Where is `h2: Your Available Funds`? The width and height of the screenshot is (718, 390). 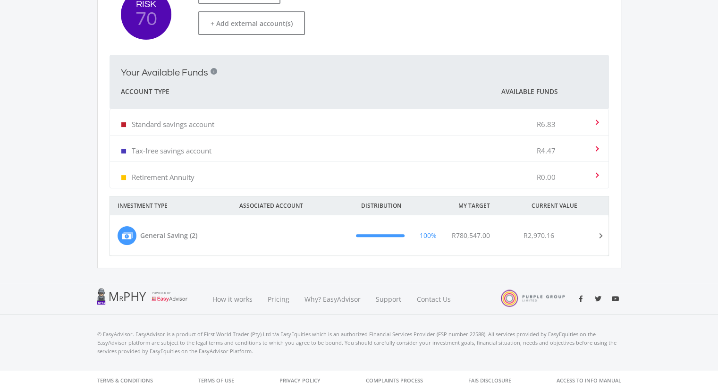
h2: Your Available Funds is located at coordinates (164, 73).